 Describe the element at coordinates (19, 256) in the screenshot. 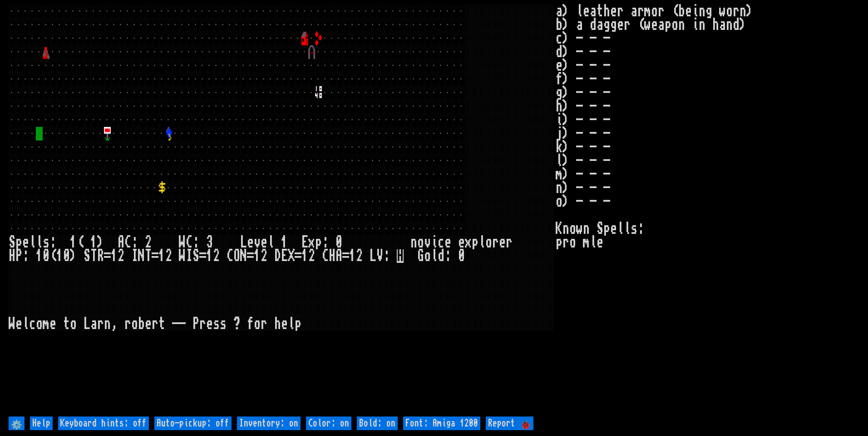

I see `div: P` at that location.